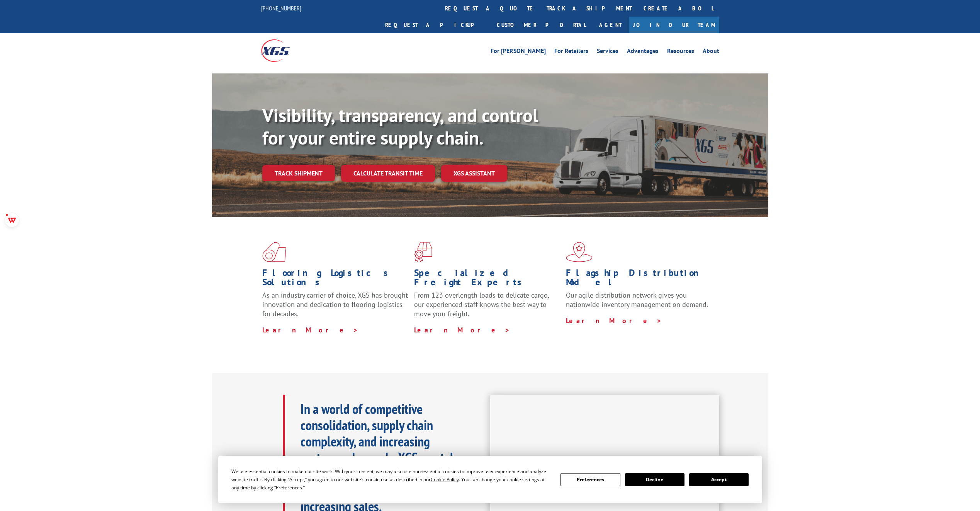 This screenshot has height=511, width=980. I want to click on a: Join Our Team, so click(674, 25).